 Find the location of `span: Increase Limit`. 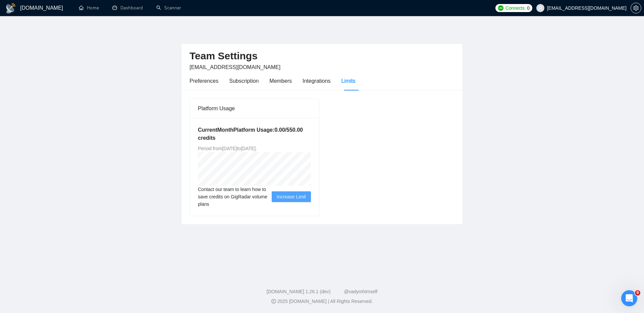

span: Increase Limit is located at coordinates (291, 197).